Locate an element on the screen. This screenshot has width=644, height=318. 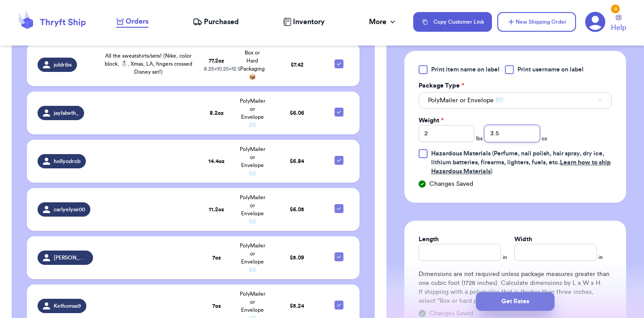
span: juldribs is located at coordinates (62, 65).